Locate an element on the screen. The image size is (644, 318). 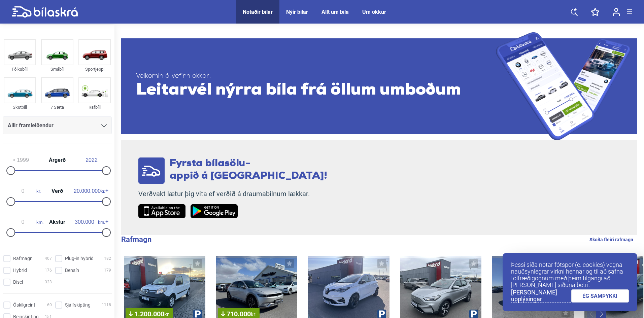
span: Allir framleiðendur is located at coordinates (30, 126).